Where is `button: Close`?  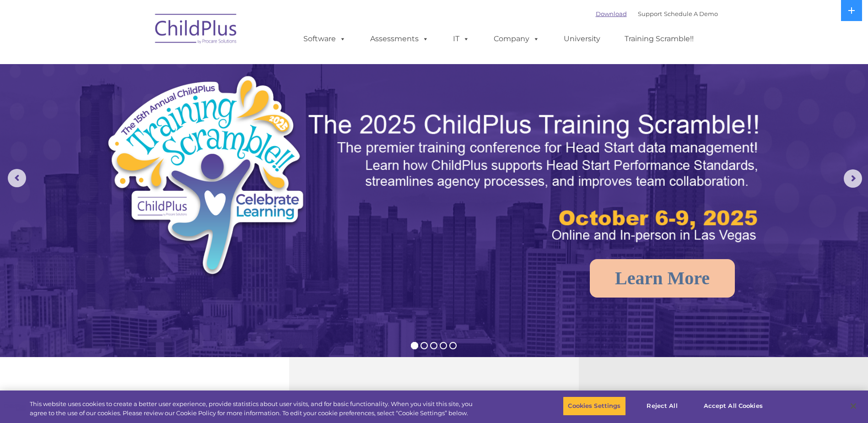
button: Close is located at coordinates (853, 406).